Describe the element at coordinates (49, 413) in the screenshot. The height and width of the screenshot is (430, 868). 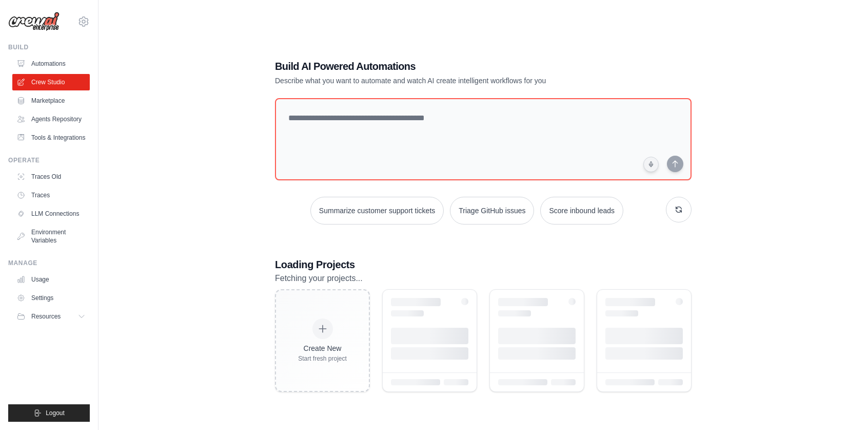
I see `button: Logout` at that location.